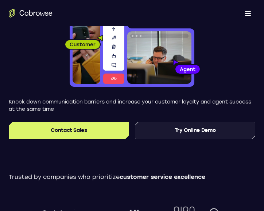  What do you see at coordinates (195, 130) in the screenshot?
I see `a: Try Online Demo` at bounding box center [195, 130].